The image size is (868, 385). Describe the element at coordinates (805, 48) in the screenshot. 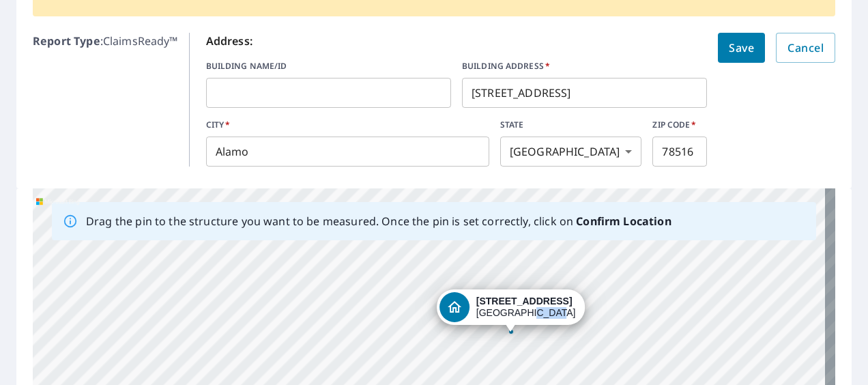

I see `button: Cancel` at that location.